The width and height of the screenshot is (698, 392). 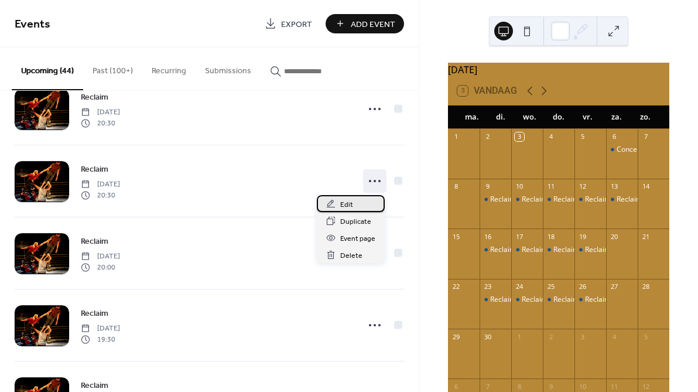 I want to click on div: 20, so click(x=614, y=236).